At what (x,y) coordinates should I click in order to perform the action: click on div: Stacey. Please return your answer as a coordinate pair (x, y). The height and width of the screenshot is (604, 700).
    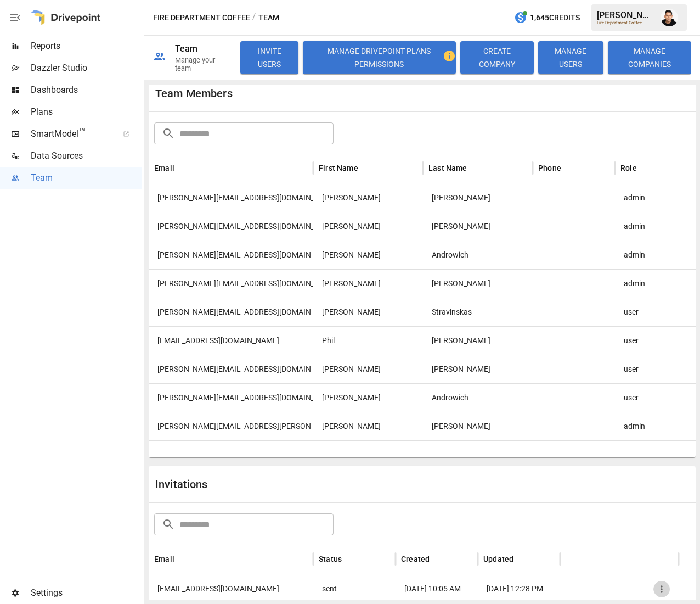
    Looking at the image, I should click on (368, 198).